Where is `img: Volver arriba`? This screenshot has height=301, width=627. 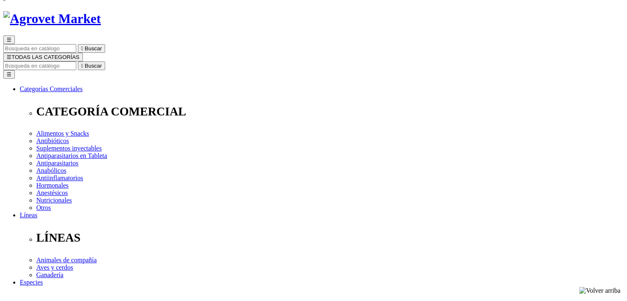
img: Volver arriba is located at coordinates (600, 291).